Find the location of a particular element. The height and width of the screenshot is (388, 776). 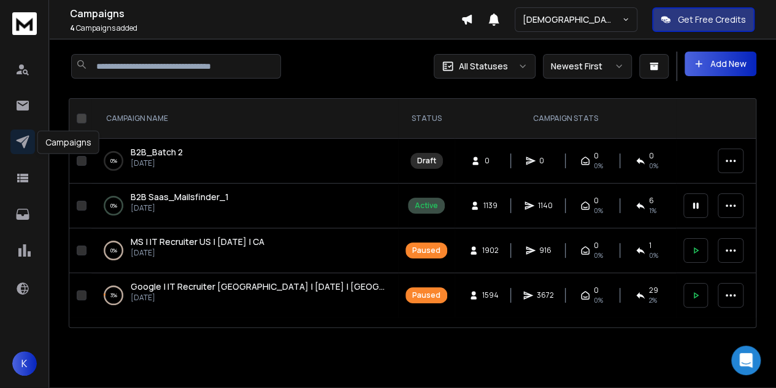

button: Get Free Credits is located at coordinates (703, 20).